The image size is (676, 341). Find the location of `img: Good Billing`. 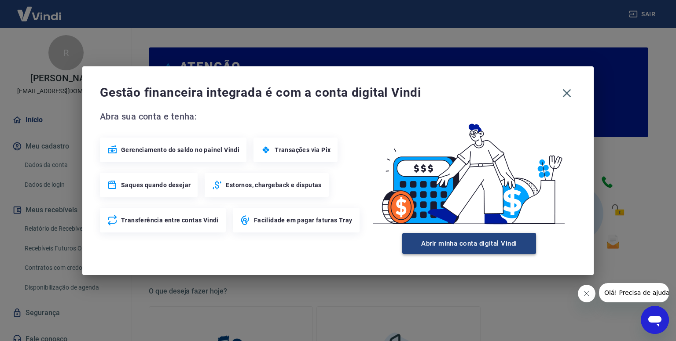

img: Good Billing is located at coordinates (469, 169).